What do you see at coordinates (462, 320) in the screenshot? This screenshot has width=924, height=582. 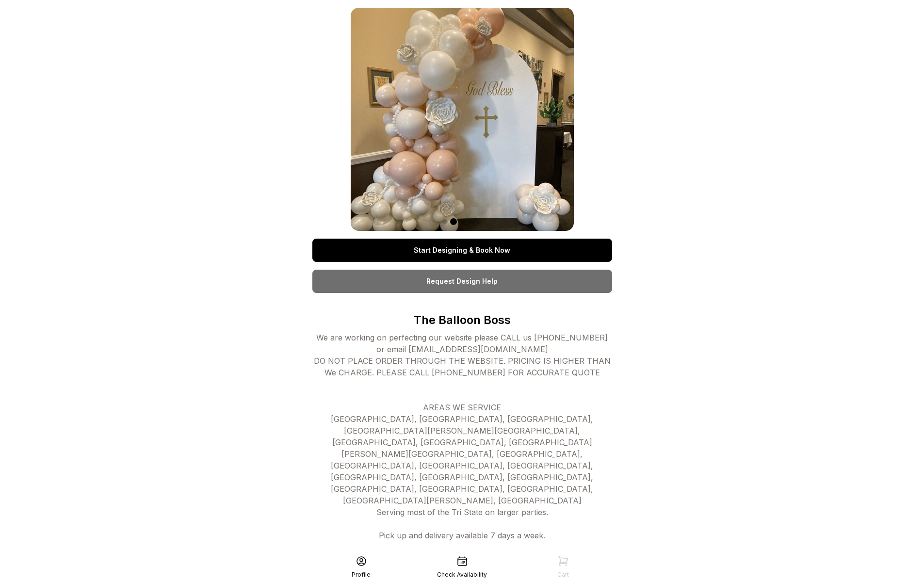 I see `p: The Balloon Boss` at bounding box center [462, 320].